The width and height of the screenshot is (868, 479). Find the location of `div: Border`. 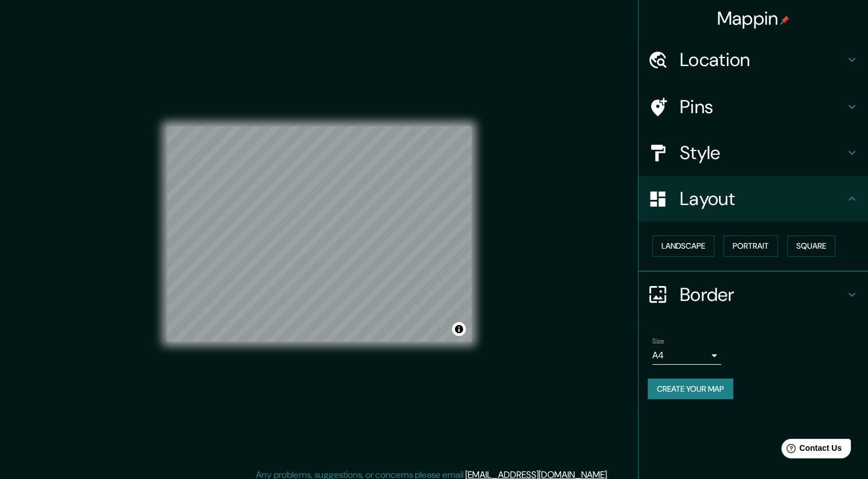

div: Border is located at coordinates (753, 295).